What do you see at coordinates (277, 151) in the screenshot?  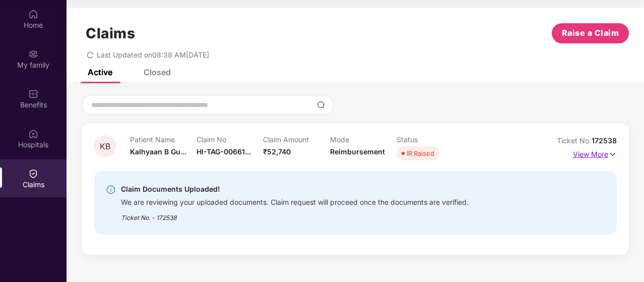 I see `span: ₹52,740` at bounding box center [277, 151].